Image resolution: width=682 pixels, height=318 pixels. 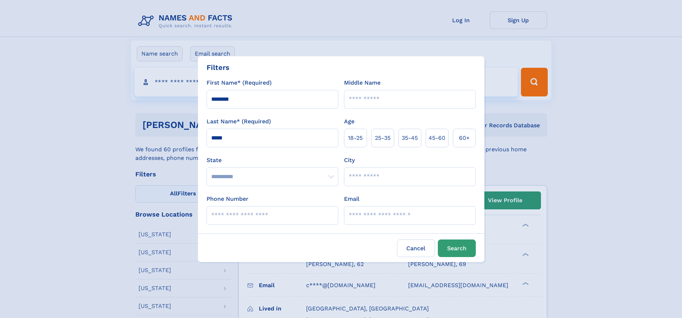 I want to click on label: Phone Number, so click(x=227, y=199).